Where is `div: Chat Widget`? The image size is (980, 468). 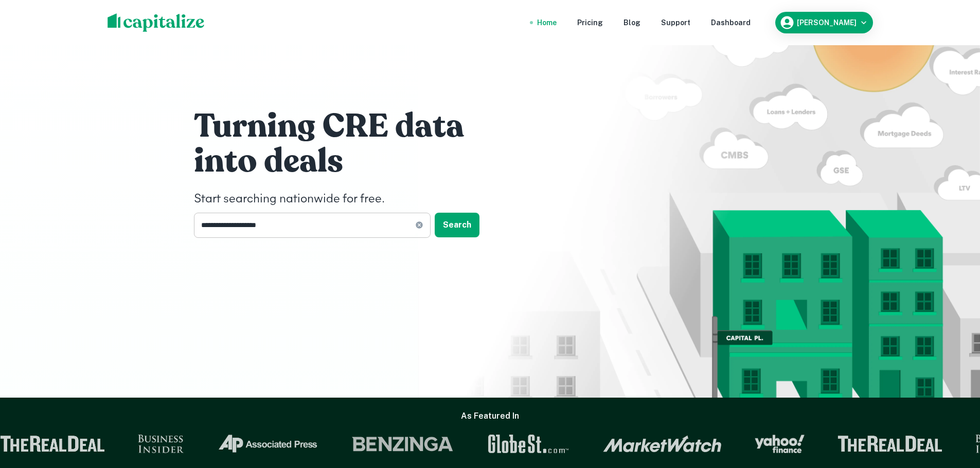
div: Chat Widget is located at coordinates (954, 411).